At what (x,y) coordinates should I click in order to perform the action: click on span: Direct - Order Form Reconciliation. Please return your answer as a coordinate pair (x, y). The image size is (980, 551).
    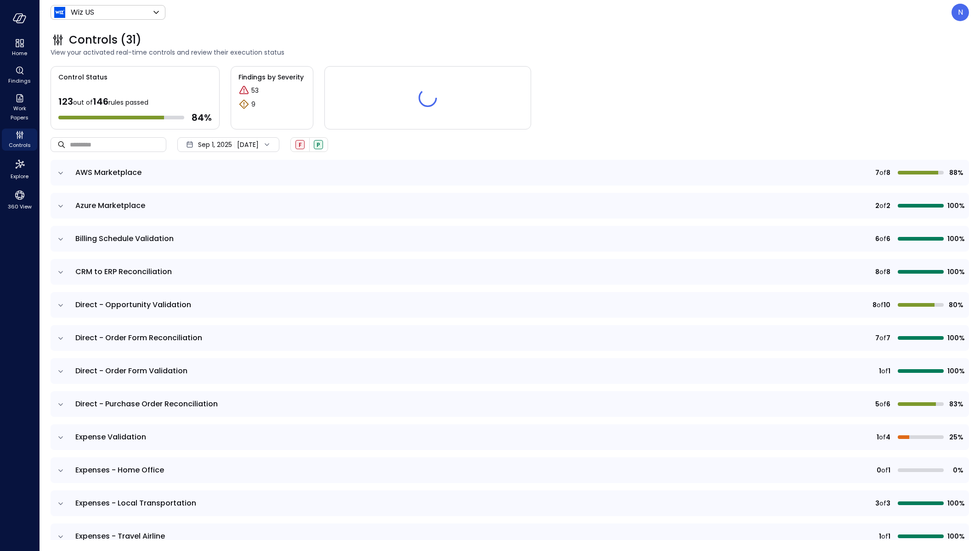
    Looking at the image, I should click on (139, 338).